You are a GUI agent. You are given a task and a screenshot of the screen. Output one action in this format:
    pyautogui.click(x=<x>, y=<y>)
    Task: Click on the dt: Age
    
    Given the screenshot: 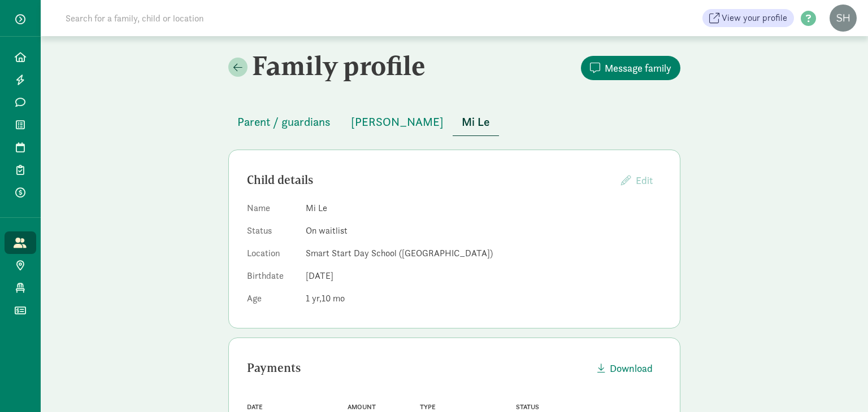 What is the action you would take?
    pyautogui.click(x=272, y=301)
    